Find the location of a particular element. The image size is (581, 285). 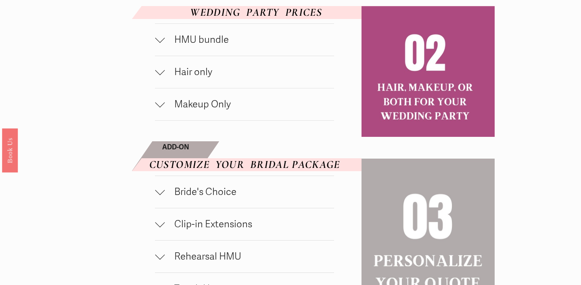

span: Rehearsal HMU is located at coordinates (249, 256).